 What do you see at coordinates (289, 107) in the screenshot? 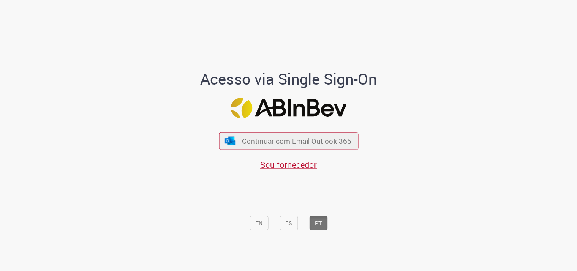
I see `img: Logo ABInBev` at bounding box center [289, 107].